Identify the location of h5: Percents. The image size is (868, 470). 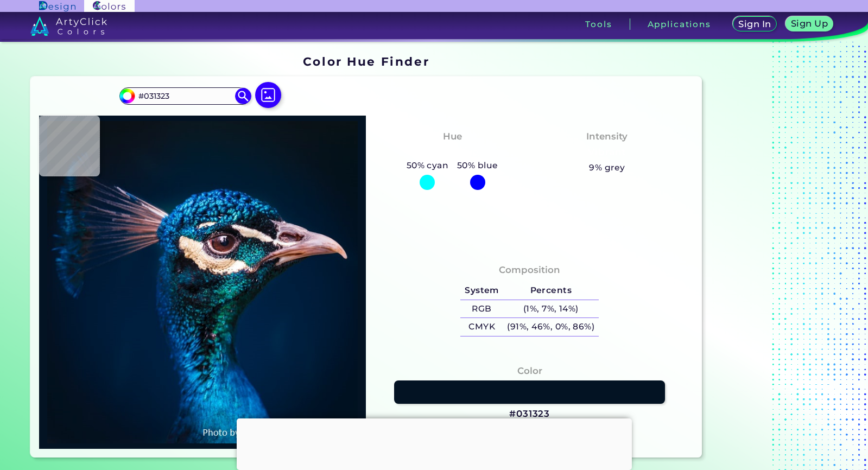
(551, 290).